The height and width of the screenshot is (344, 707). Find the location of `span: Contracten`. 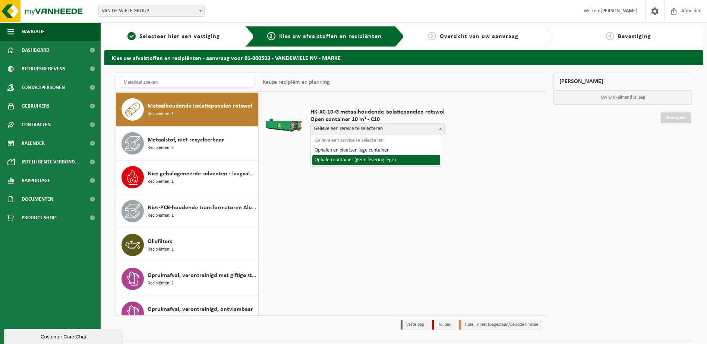

span: Contracten is located at coordinates (36, 125).